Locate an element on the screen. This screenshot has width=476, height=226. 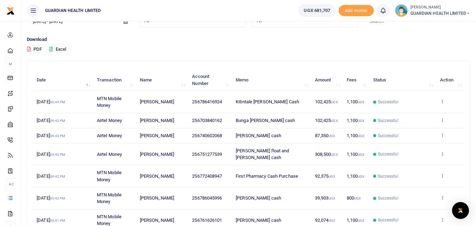
th: Account Number: activate to sort column ascending is located at coordinates (210, 80).